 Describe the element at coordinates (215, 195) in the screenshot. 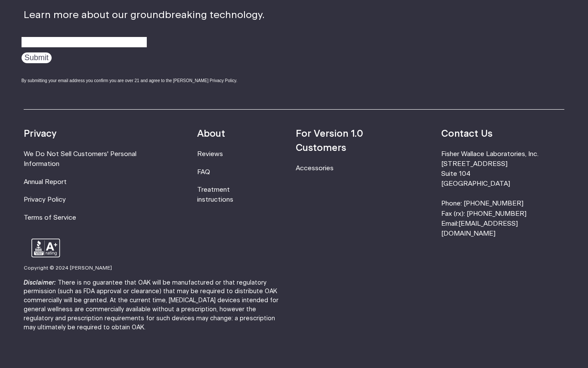

I see `a: Treatment instructions` at that location.